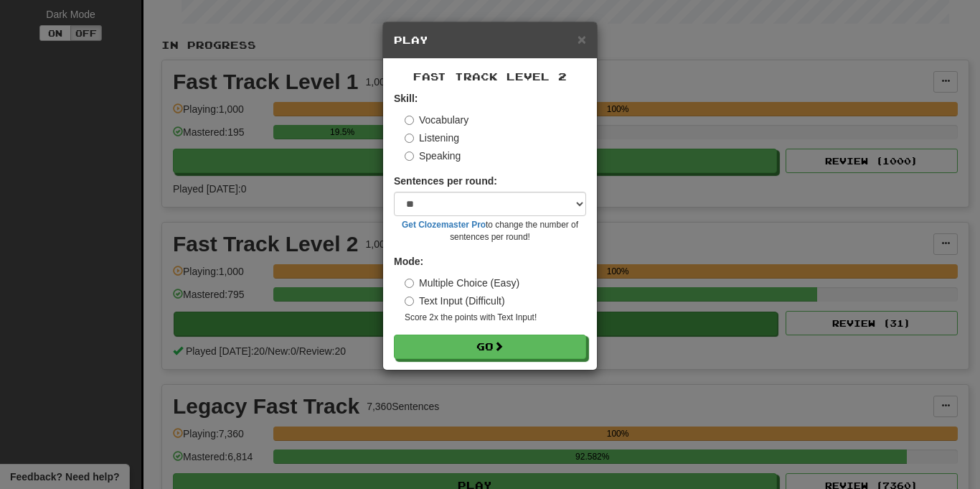  Describe the element at coordinates (445, 181) in the screenshot. I see `label: Sentences per round:` at that location.